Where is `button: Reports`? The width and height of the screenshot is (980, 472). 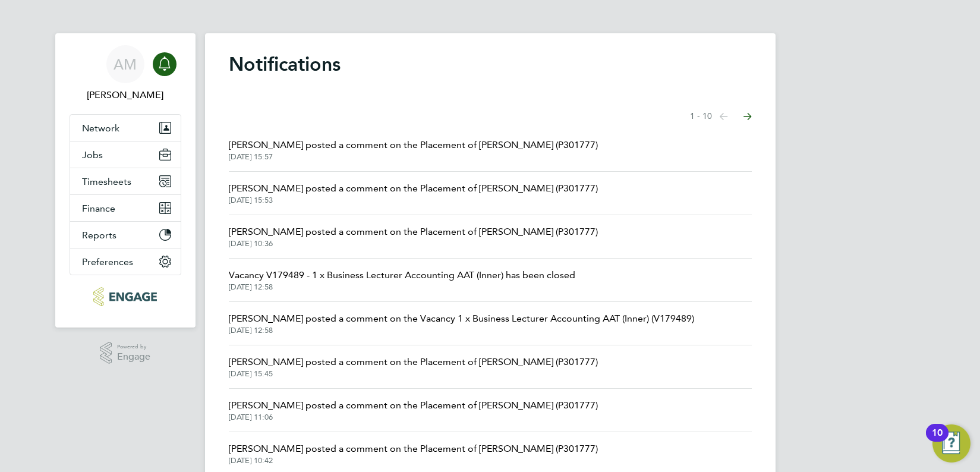 button: Reports is located at coordinates (125, 235).